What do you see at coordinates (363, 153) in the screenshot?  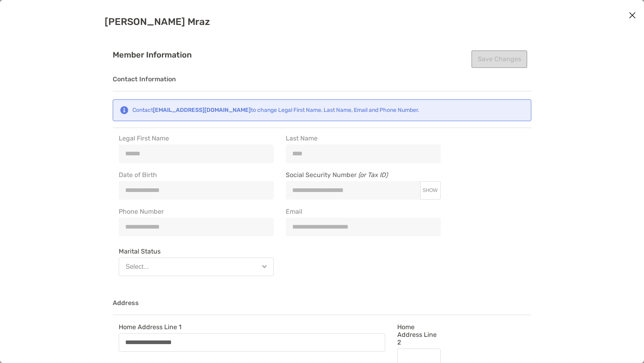 I see `input: Last Name` at bounding box center [363, 153].